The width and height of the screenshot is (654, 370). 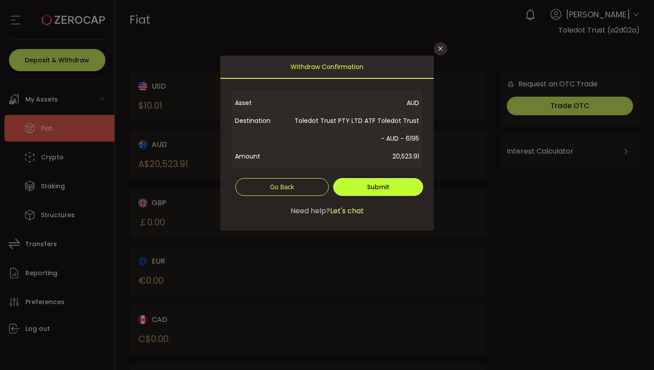 I want to click on button: Go Back, so click(x=282, y=187).